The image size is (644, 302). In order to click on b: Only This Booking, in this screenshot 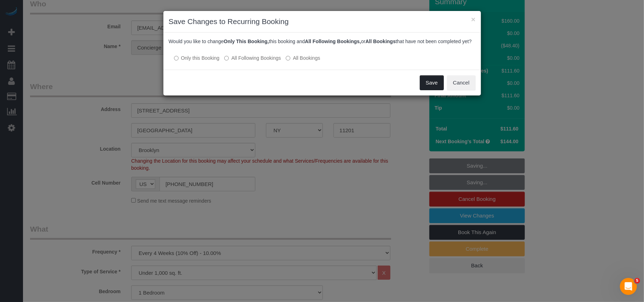, I will do `click(246, 41)`.